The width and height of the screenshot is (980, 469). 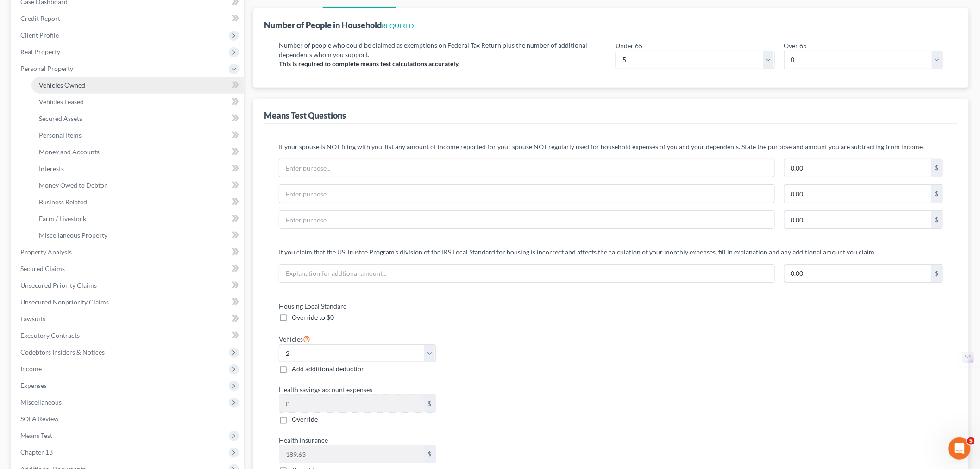 What do you see at coordinates (971, 441) in the screenshot?
I see `span: 5` at bounding box center [971, 441].